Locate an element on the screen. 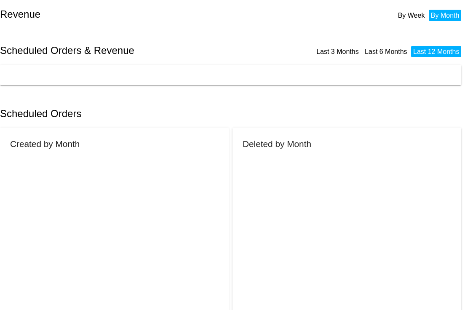 This screenshot has height=310, width=465. a: Last 3 Months is located at coordinates (337, 51).